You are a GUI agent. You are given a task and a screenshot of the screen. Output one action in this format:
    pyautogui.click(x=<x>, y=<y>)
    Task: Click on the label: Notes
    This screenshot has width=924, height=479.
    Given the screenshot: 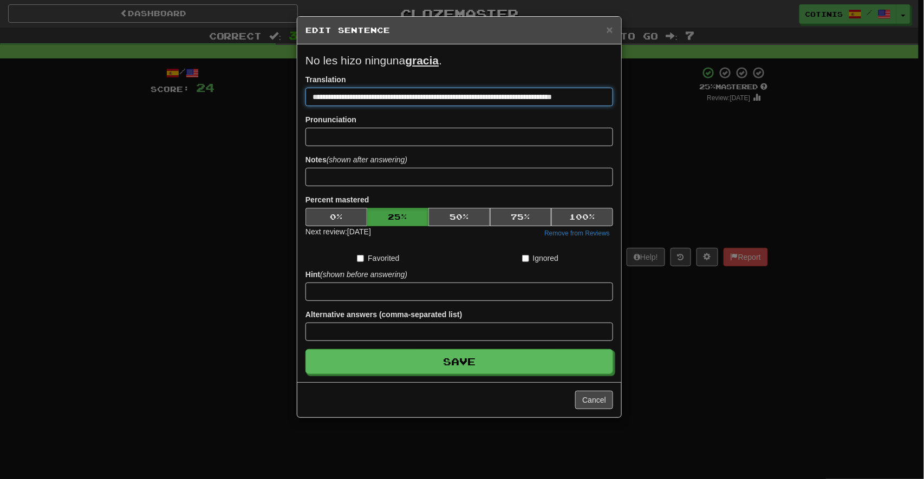 What is the action you would take?
    pyautogui.click(x=356, y=160)
    